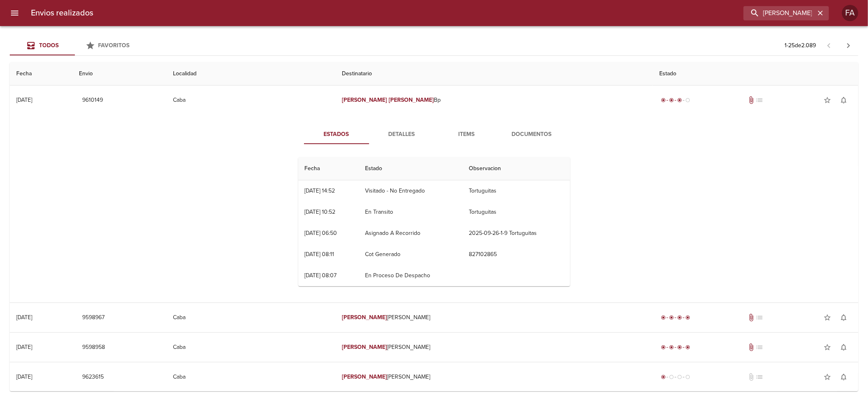 The width and height of the screenshot is (868, 401). What do you see at coordinates (516, 168) in the screenshot?
I see `th: Observacion` at bounding box center [516, 168].